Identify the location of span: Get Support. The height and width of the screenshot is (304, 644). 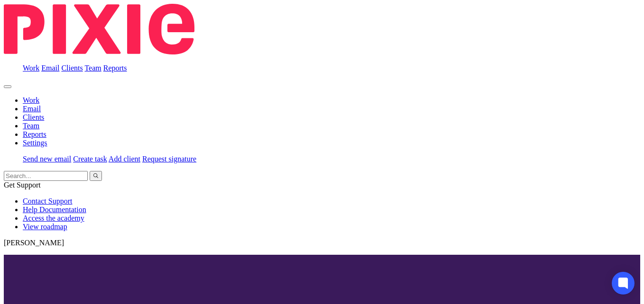
(22, 185).